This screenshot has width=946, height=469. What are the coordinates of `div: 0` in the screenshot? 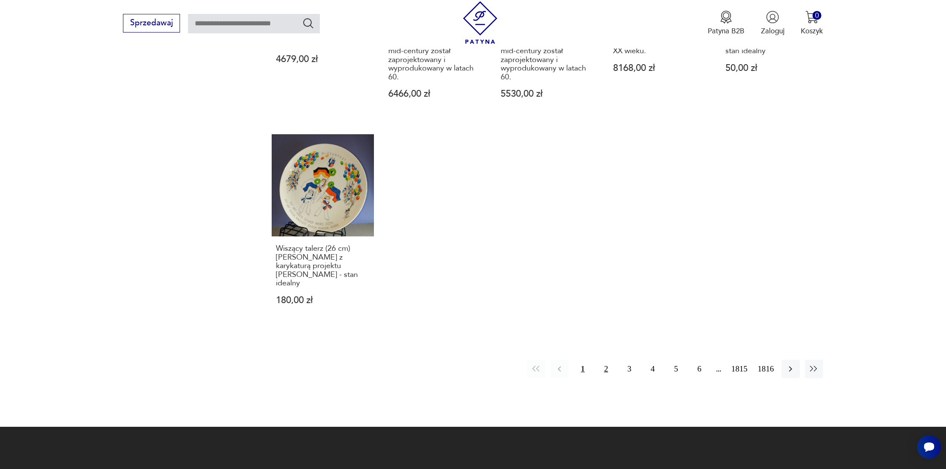 It's located at (817, 15).